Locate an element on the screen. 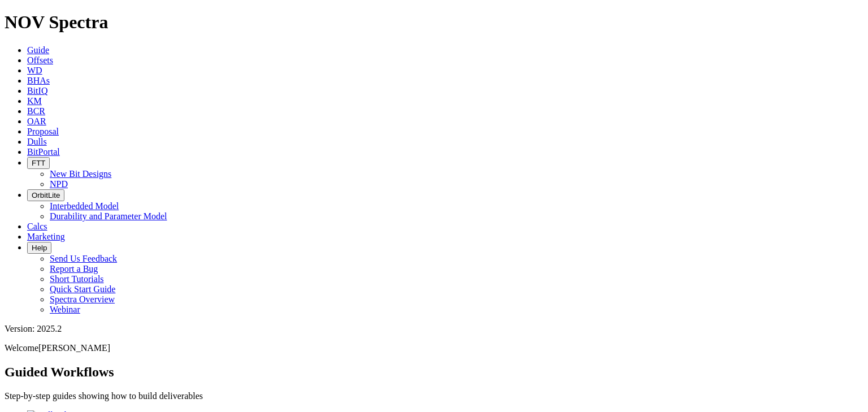 This screenshot has height=412, width=868. span: Guide is located at coordinates (38, 50).